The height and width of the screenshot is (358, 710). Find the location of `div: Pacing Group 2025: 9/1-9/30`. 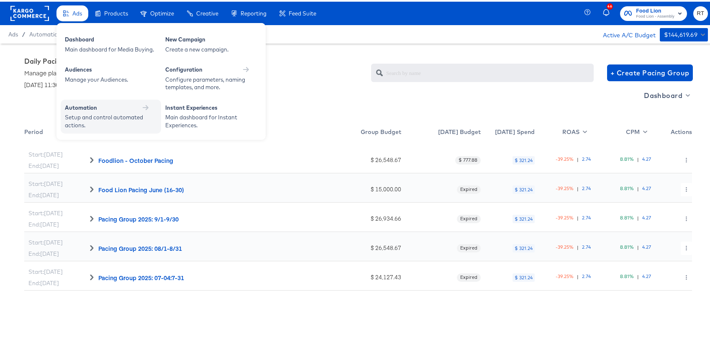

div: Pacing Group 2025: 9/1-9/30 is located at coordinates (139, 217).